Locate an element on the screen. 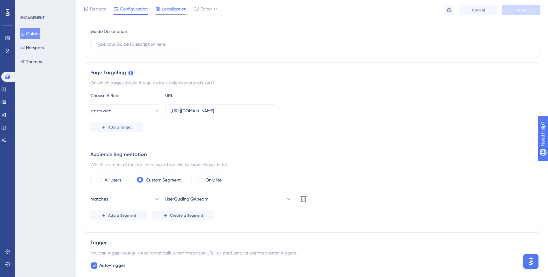  button: Create a Segment is located at coordinates (183, 215).